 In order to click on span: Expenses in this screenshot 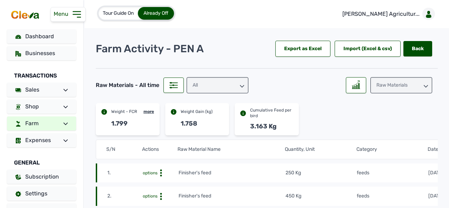, I will do `click(38, 140)`.